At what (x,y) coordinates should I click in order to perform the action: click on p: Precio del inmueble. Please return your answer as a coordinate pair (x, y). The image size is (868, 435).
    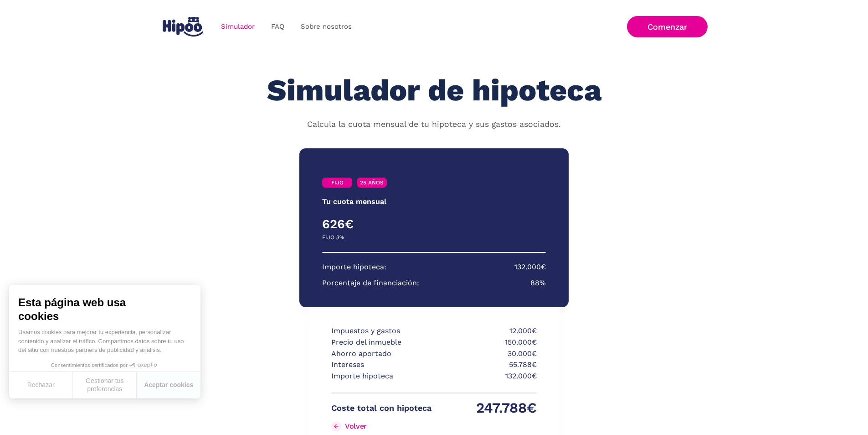
    Looking at the image, I should click on (381, 342).